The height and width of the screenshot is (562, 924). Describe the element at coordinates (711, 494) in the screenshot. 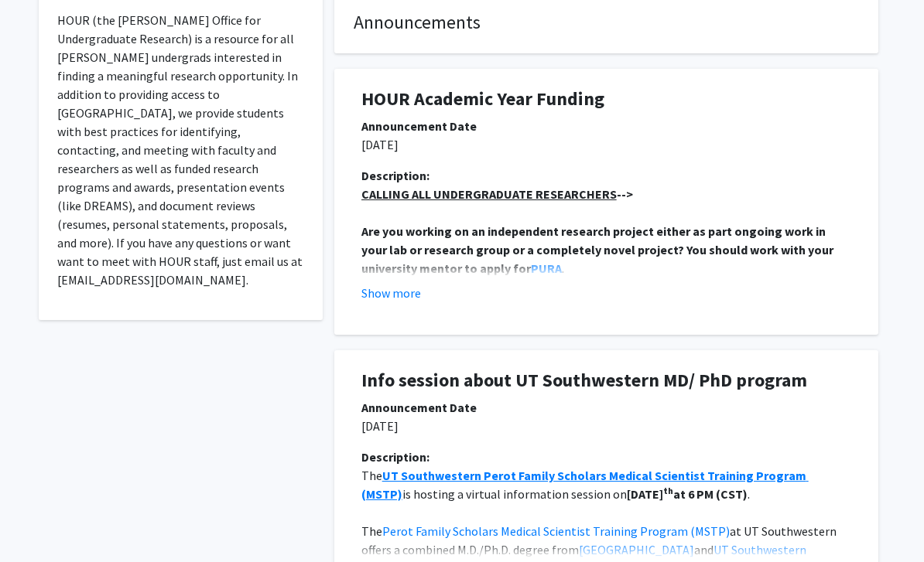

I see `strong: at 6 PM (CST)` at that location.